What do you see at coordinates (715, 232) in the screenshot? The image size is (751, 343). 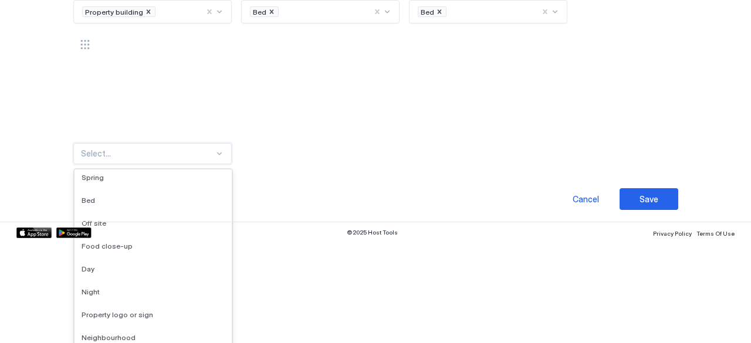 I see `a: Terms Of Use` at bounding box center [715, 232].